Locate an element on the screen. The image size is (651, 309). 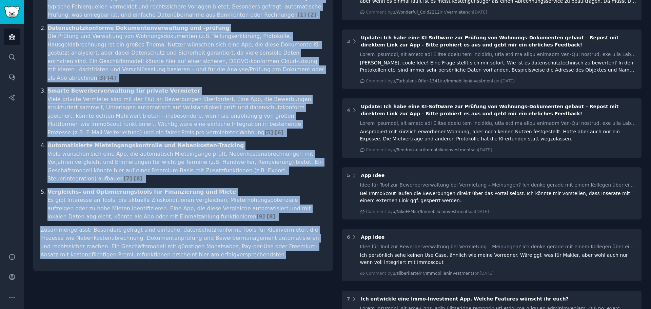
span: u/Reddmika is located at coordinates (405, 150).